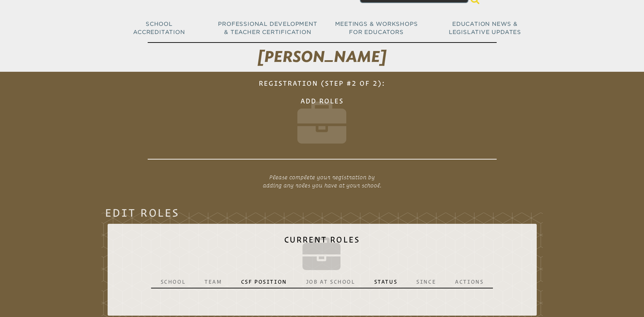  Describe the element at coordinates (426, 281) in the screenshot. I see `p: Since` at that location.